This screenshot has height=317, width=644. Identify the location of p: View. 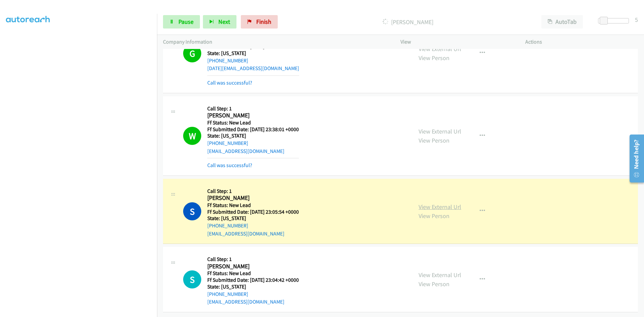
(457, 42).